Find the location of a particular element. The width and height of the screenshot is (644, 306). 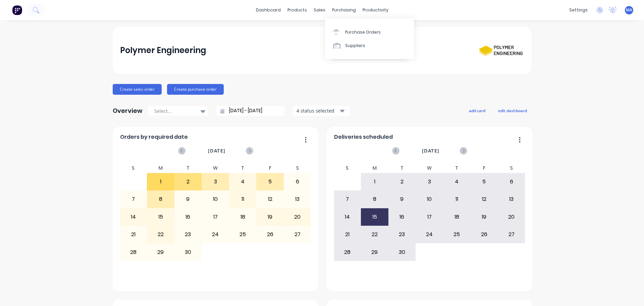

div: settings is located at coordinates (578, 10).